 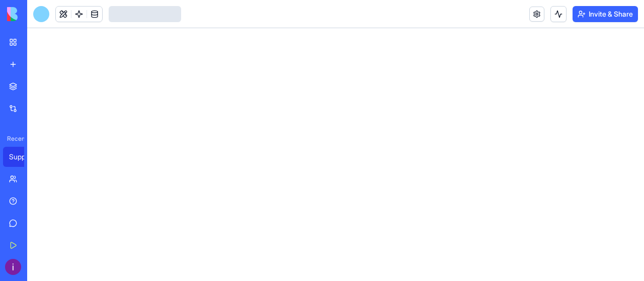 I want to click on button: Invite & Share, so click(x=605, y=14).